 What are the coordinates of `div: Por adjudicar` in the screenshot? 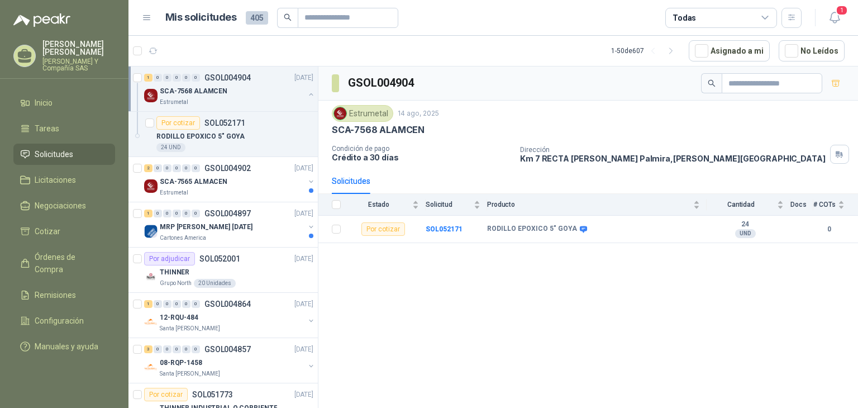 It's located at (169, 259).